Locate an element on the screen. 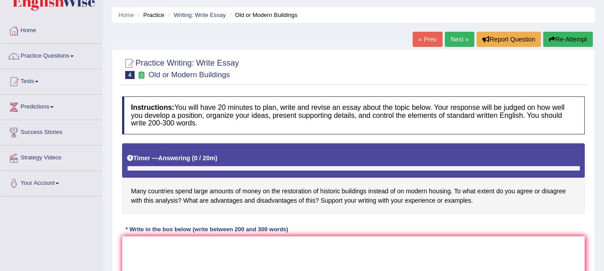 The width and height of the screenshot is (604, 271). small: Exam occurring question is located at coordinates (141, 75).